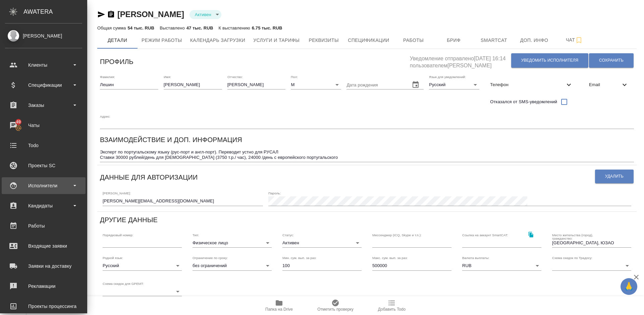 This screenshot has height=315, width=644. I want to click on span: Телефон, so click(527, 85).